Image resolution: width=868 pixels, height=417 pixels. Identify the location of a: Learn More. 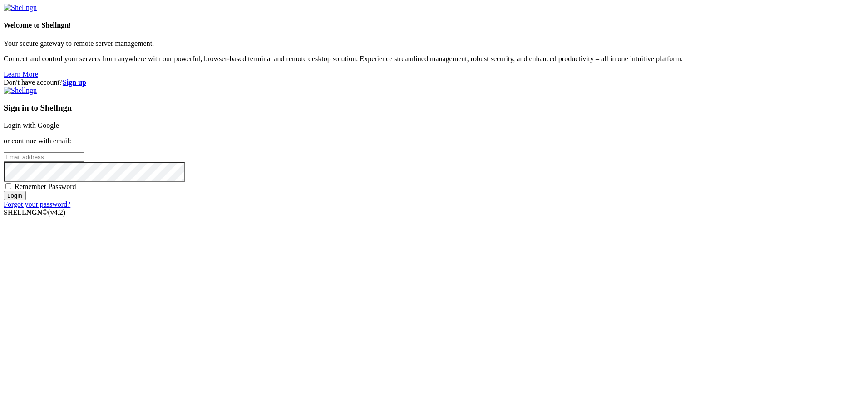
(21, 74).